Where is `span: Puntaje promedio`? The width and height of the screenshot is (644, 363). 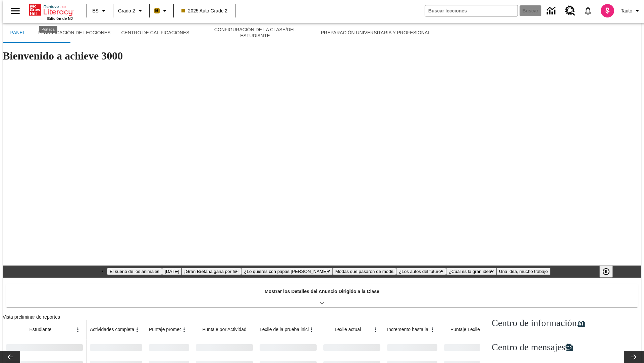
span: Puntaje promedio is located at coordinates (167, 330).